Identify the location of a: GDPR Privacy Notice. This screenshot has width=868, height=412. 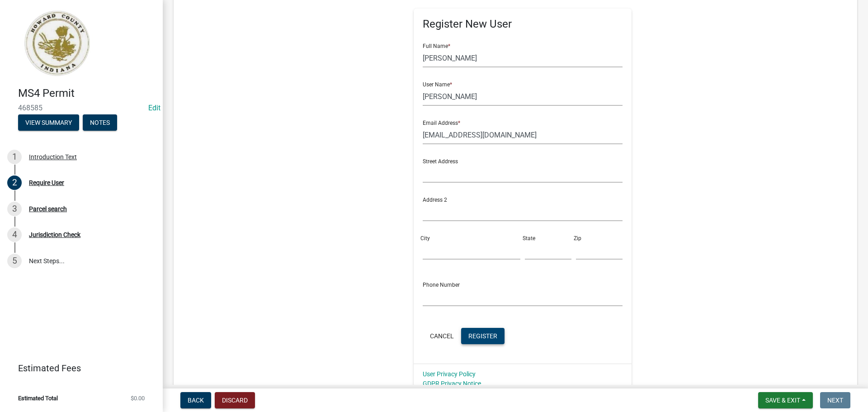
(452, 383).